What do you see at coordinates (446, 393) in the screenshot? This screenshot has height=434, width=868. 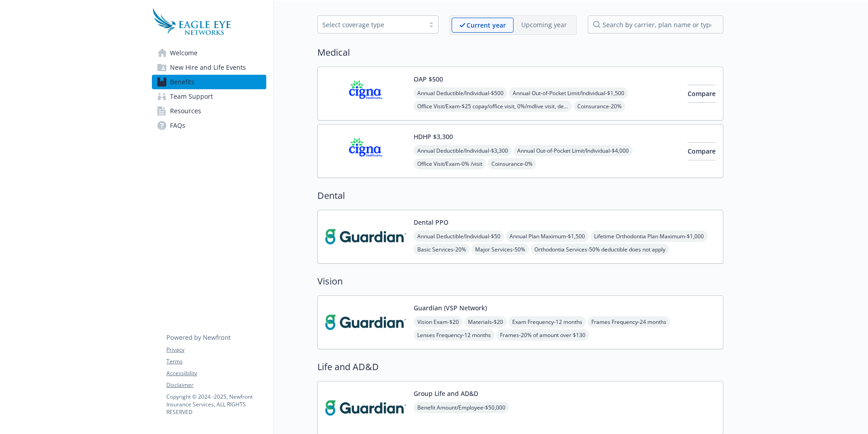 I see `button: Group Life and AD&D` at bounding box center [446, 393].